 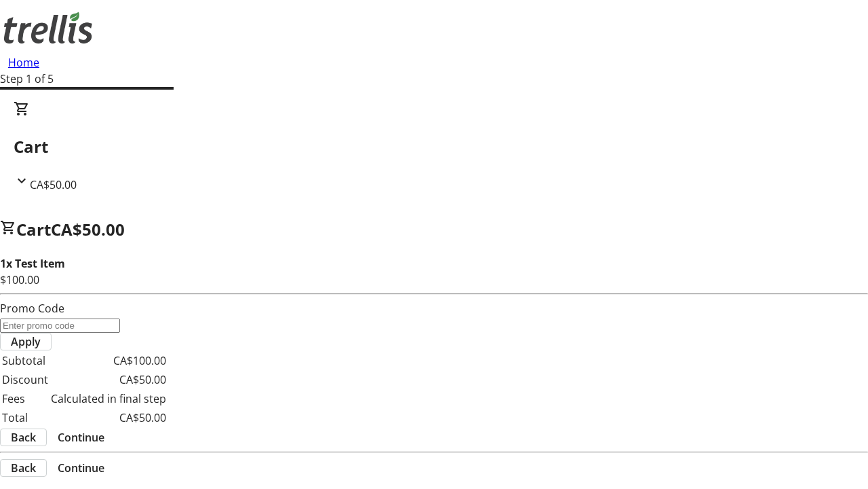 I want to click on div: CartCA$50.00, so click(x=434, y=147).